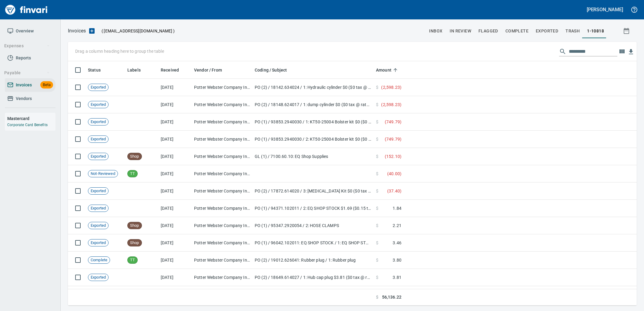  Describe the element at coordinates (573, 31) in the screenshot. I see `span: trash` at that location.